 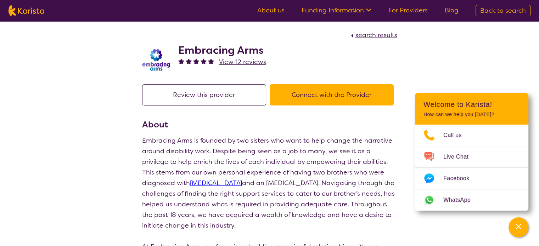 What do you see at coordinates (332, 95) in the screenshot?
I see `button: Connect with the Provider` at bounding box center [332, 95].